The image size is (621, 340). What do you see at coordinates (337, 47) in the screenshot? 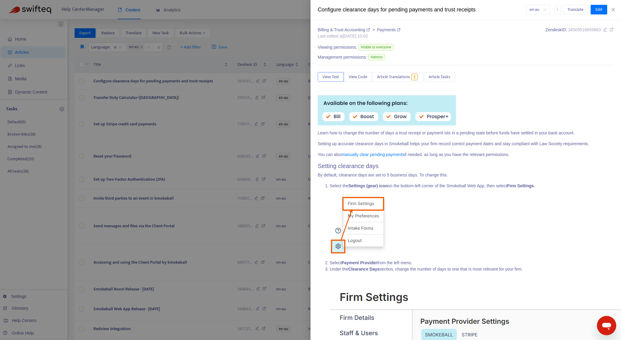
I see `span: Viewing permissions:` at bounding box center [337, 47].